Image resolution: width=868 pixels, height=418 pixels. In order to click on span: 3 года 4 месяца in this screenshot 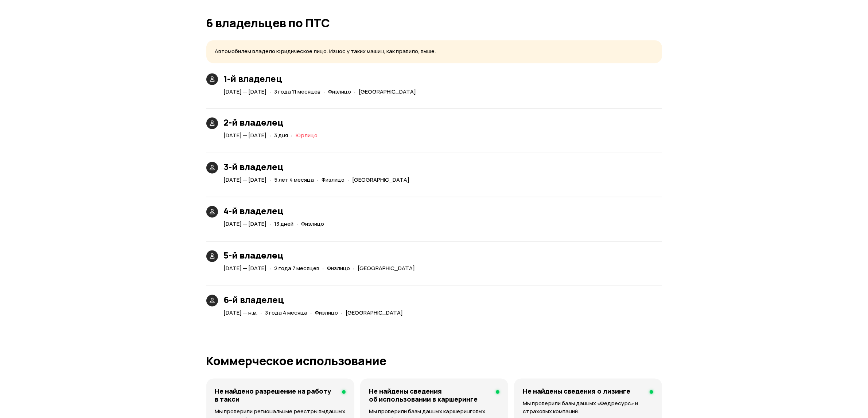, I will do `click(287, 313)`.